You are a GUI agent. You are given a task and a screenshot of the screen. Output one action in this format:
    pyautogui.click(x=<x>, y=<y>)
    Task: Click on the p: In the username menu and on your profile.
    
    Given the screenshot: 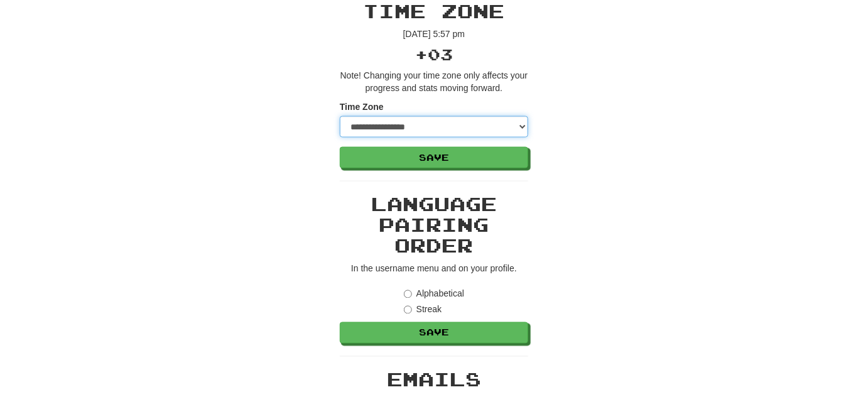 What is the action you would take?
    pyautogui.click(x=434, y=269)
    